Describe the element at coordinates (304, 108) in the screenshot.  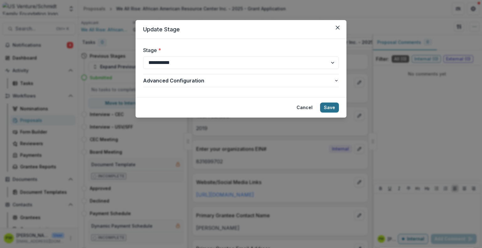
I see `button: Cancel` at that location.